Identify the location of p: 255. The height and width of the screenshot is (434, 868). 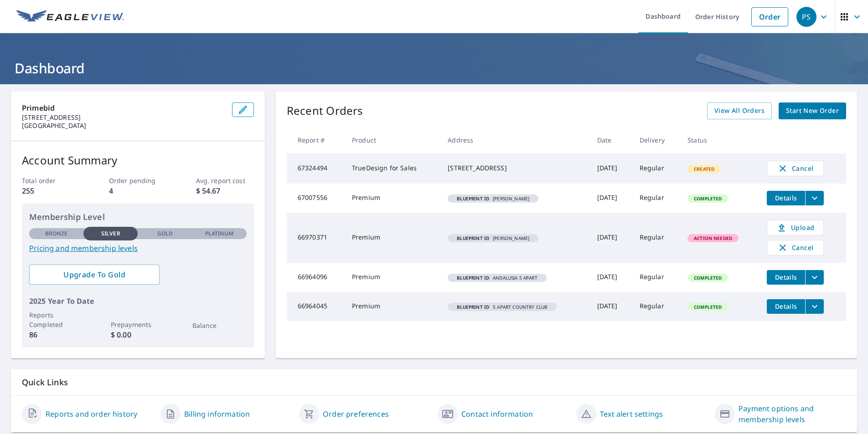
(51, 191).